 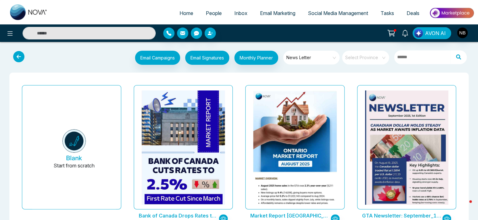 I want to click on span: Email Marketing, so click(x=278, y=13).